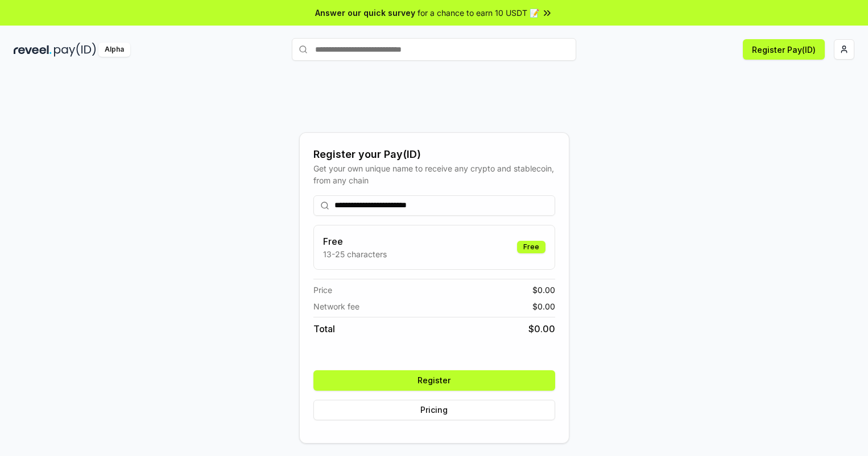 The image size is (868, 456). What do you see at coordinates (322, 290) in the screenshot?
I see `span: Price` at bounding box center [322, 290].